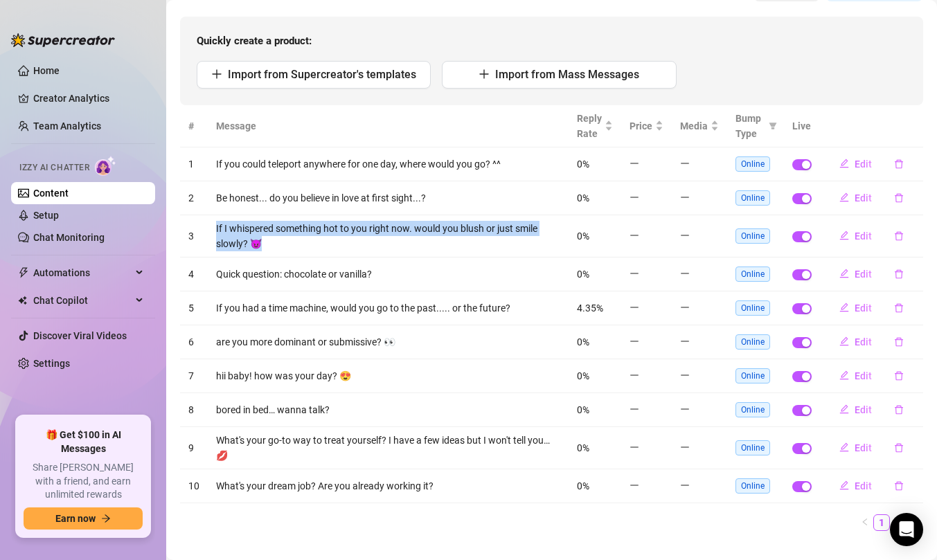  What do you see at coordinates (388, 342) in the screenshot?
I see `td: are you more dominant or submissive? 👀` at bounding box center [388, 342].